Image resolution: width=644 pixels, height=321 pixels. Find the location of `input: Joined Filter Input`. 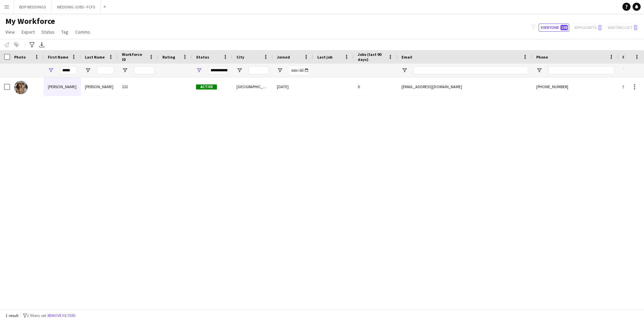

input: Joined Filter Input is located at coordinates (299, 70).